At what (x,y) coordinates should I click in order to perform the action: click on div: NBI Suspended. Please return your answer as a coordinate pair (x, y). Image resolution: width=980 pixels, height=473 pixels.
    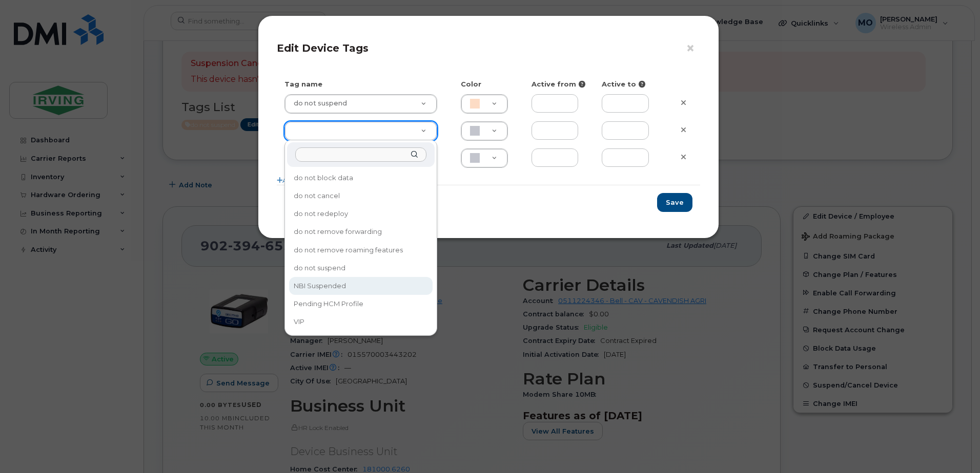
    Looking at the image, I should click on (361, 286).